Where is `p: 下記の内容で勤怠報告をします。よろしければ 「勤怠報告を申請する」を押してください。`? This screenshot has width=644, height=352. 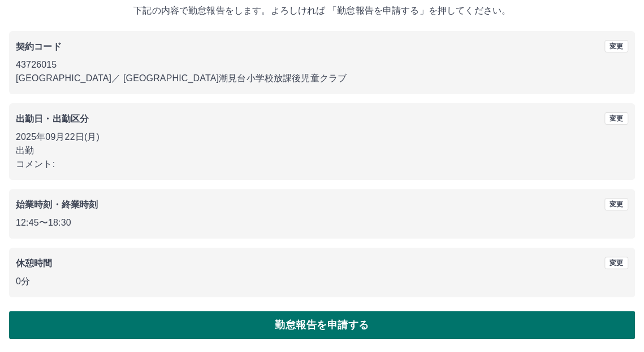 p: 下記の内容で勤怠報告をします。よろしければ 「勤怠報告を申請する」を押してください。 is located at coordinates (322, 11).